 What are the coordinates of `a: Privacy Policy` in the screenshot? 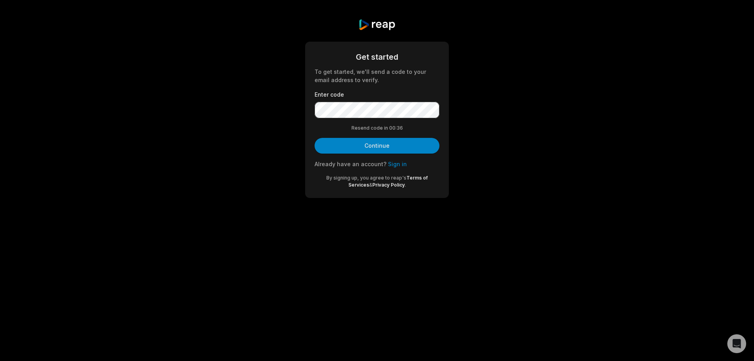 It's located at (388, 185).